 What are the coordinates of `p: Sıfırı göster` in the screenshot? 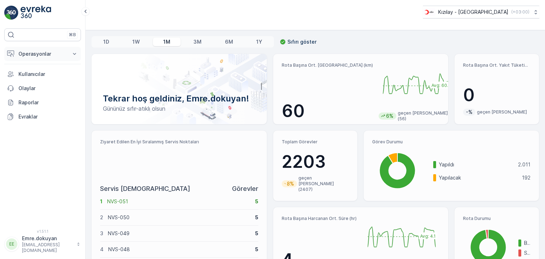 It's located at (302, 42).